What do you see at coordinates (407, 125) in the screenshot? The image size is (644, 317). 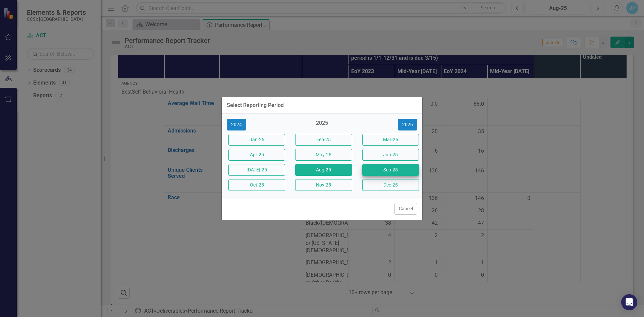 I see `button: 2026` at bounding box center [407, 125].